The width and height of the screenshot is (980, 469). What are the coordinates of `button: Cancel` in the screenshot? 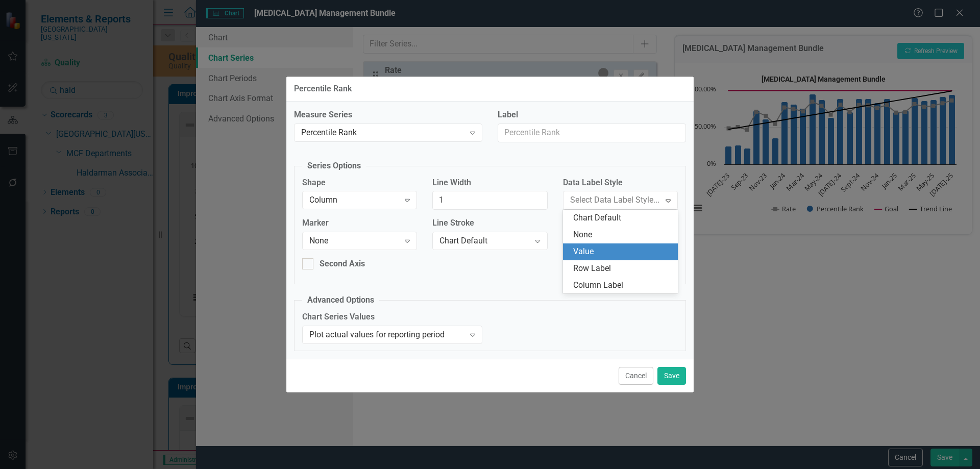 It's located at (636, 376).